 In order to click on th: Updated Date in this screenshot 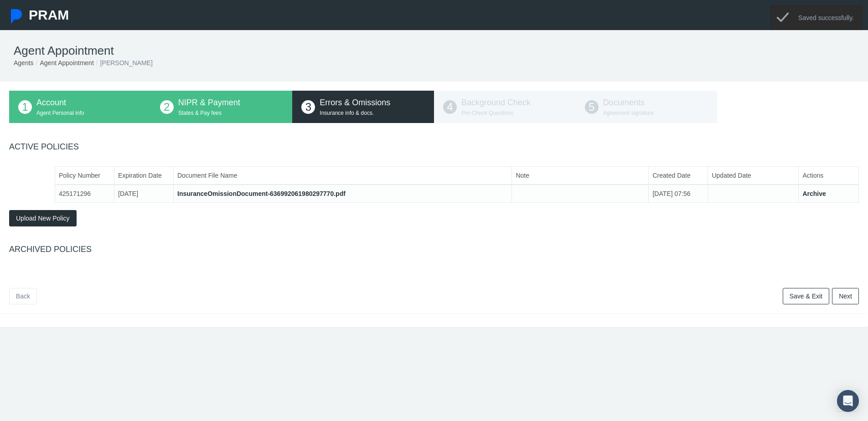, I will do `click(752, 176)`.